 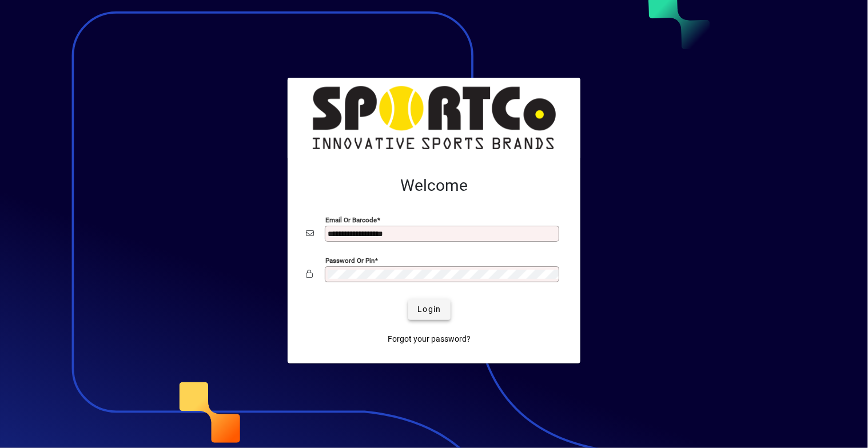 What do you see at coordinates (350, 260) in the screenshot?
I see `mat-label: Password or Pin` at bounding box center [350, 260].